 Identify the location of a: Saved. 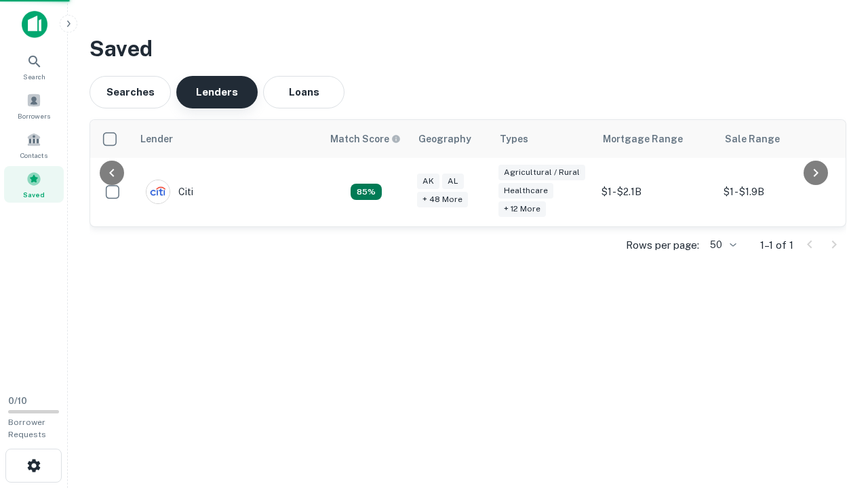
(34, 184).